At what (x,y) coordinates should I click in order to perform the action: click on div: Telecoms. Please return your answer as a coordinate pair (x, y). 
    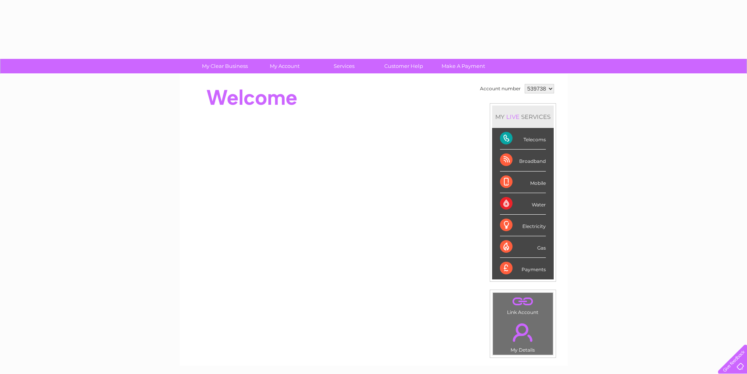
    Looking at the image, I should click on (523, 138).